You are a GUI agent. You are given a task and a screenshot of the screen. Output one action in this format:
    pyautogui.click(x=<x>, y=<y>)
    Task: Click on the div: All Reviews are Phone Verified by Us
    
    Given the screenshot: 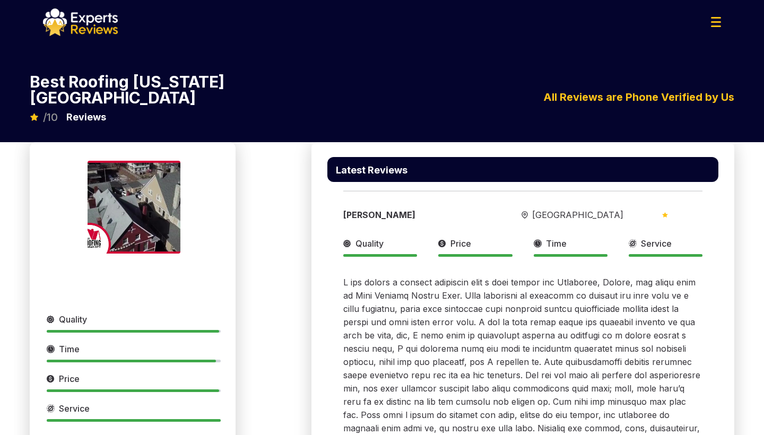 What is the action you would take?
    pyautogui.click(x=522, y=97)
    